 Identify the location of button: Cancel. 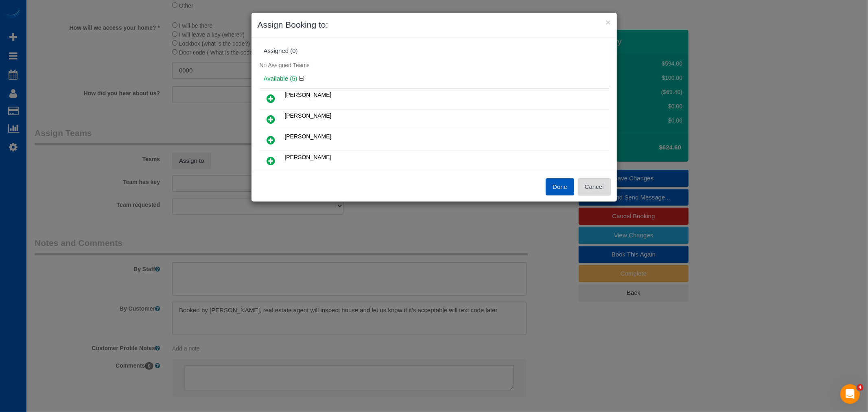
(594, 186).